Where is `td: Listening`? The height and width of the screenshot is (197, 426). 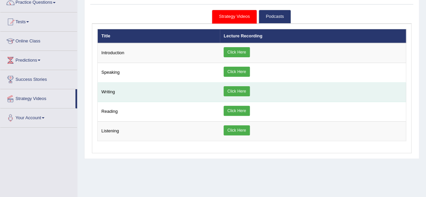
td: Listening is located at coordinates (159, 131).